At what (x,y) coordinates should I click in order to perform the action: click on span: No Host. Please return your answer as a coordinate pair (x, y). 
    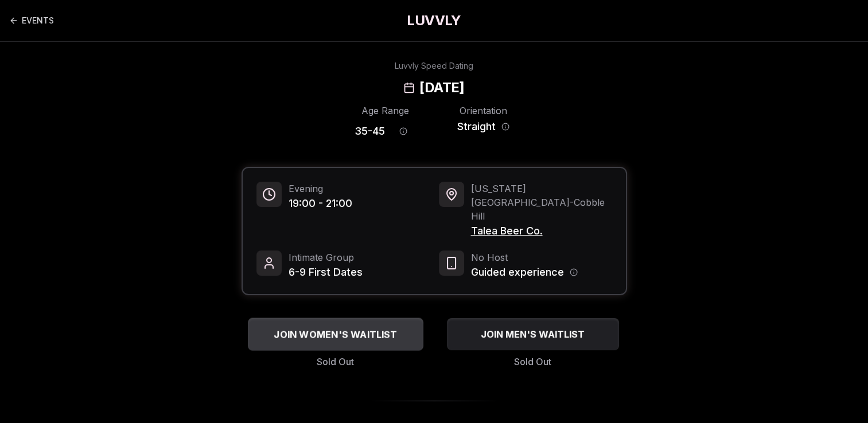
    Looking at the image, I should click on (524, 257).